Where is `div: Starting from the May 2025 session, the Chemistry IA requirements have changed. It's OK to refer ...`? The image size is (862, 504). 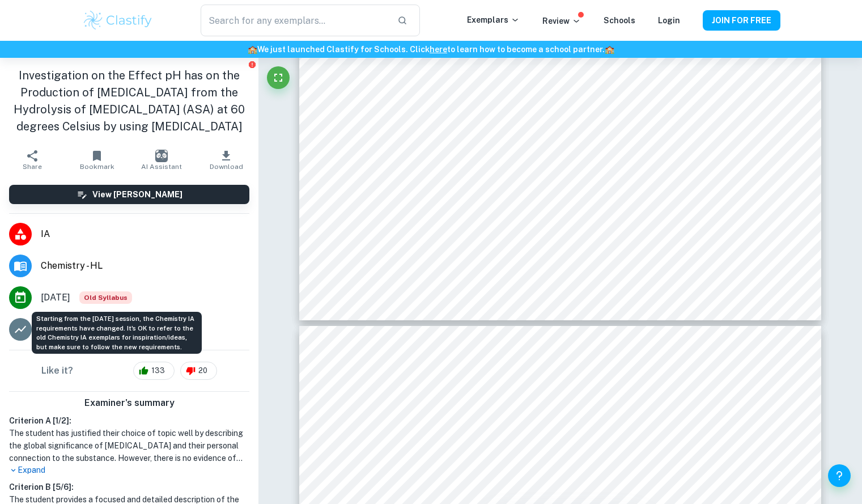 div: Starting from the May 2025 session, the Chemistry IA requirements have changed. It's OK to refer ... is located at coordinates (105, 297).